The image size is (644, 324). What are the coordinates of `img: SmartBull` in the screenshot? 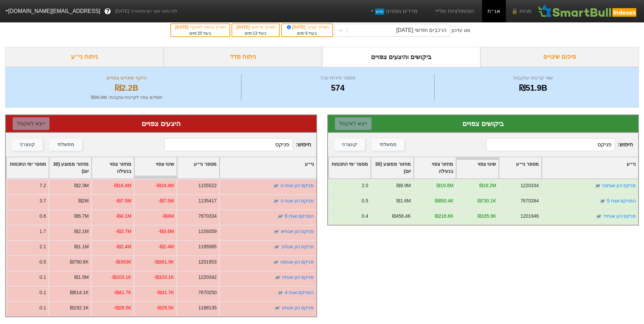 It's located at (587, 11).